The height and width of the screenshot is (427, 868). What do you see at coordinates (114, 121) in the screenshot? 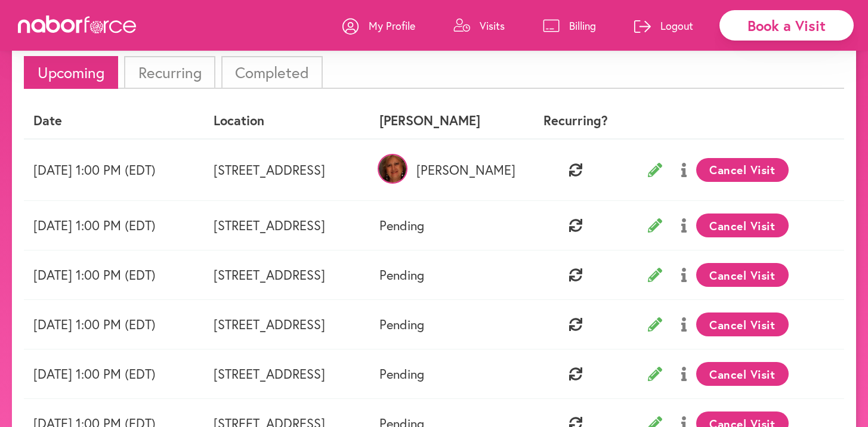
I see `th: Date` at bounding box center [114, 121].